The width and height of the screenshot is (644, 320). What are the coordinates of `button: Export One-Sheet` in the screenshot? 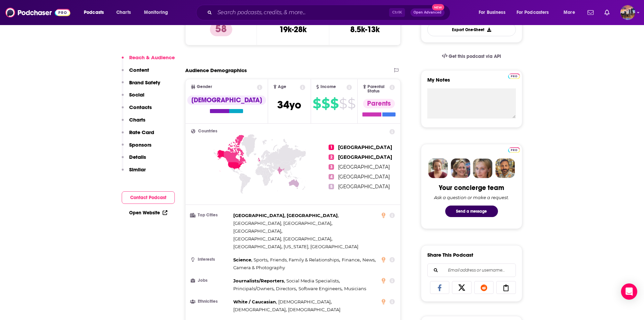 It's located at (471, 29).